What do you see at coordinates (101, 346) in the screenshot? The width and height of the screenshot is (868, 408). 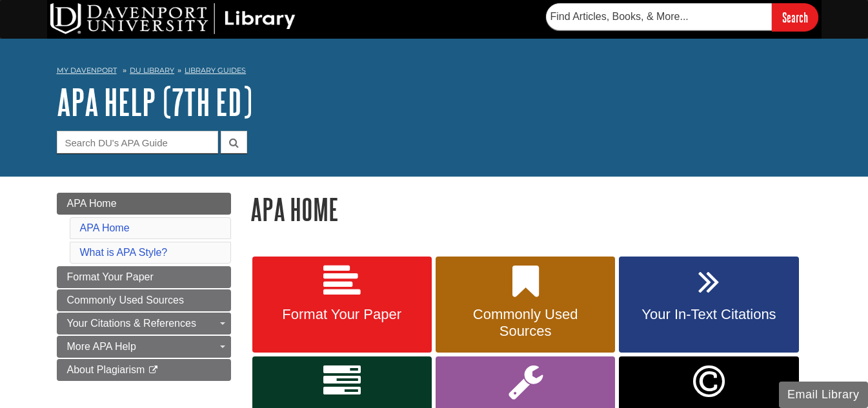 I see `span: More APA Help` at bounding box center [101, 346].